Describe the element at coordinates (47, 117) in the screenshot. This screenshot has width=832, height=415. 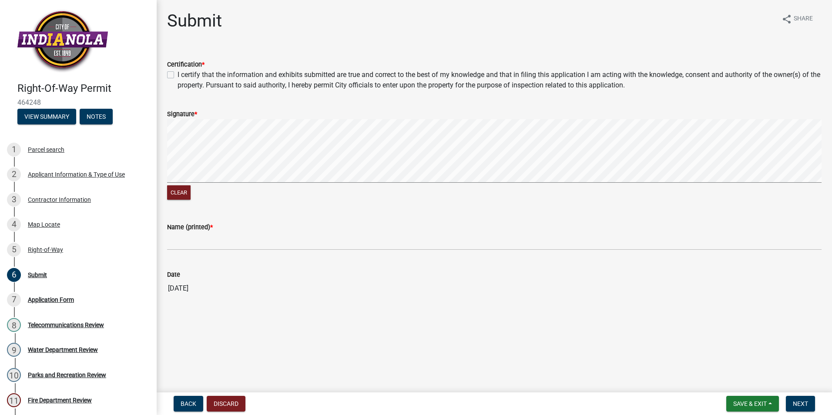
I see `wm-modal-confirm: Summary` at that location.